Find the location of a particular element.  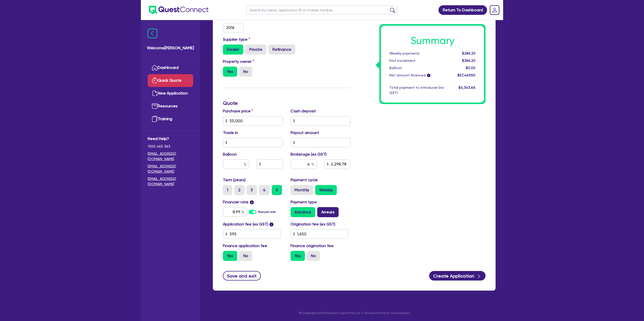

div: Total payment to introducer (inc GST) is located at coordinates (417, 90).